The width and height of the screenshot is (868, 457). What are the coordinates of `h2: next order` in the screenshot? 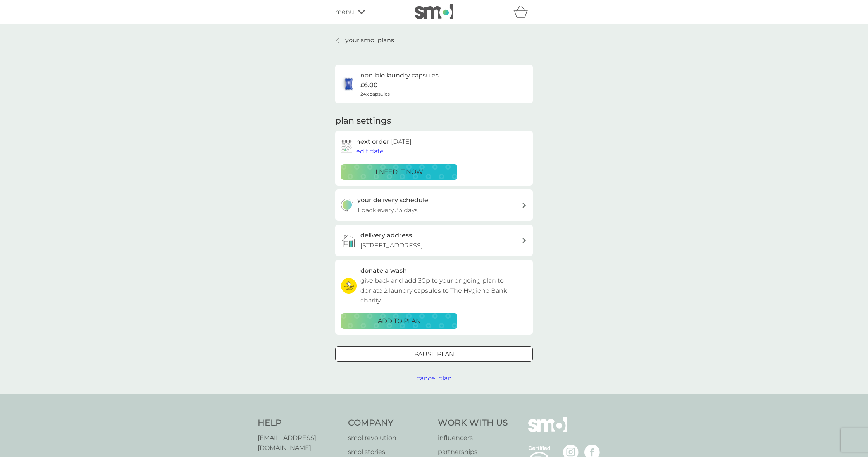 It's located at (384, 142).